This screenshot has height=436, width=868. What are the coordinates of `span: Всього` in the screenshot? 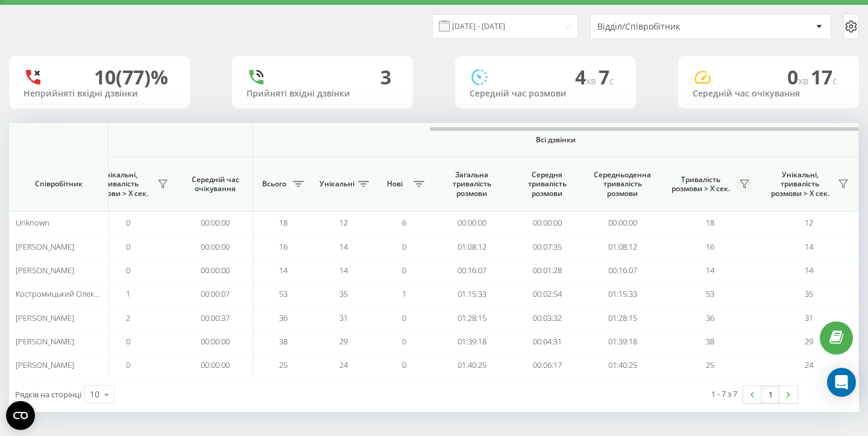 It's located at (275, 184).